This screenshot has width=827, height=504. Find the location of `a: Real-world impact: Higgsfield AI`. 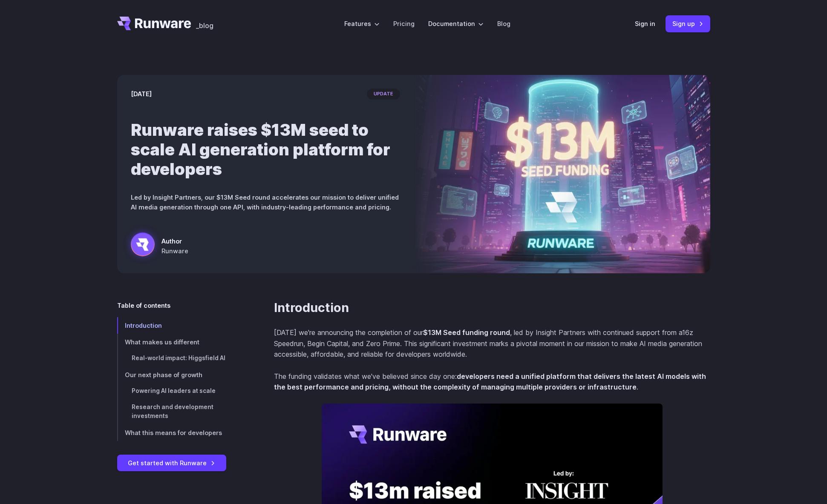

a: Real-world impact: Higgsfield AI is located at coordinates (182, 359).